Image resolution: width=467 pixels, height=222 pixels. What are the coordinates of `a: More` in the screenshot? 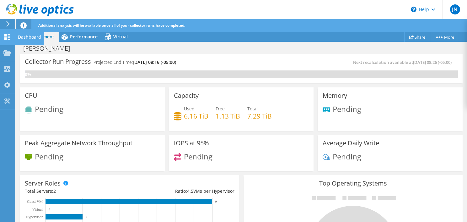 It's located at (445, 37).